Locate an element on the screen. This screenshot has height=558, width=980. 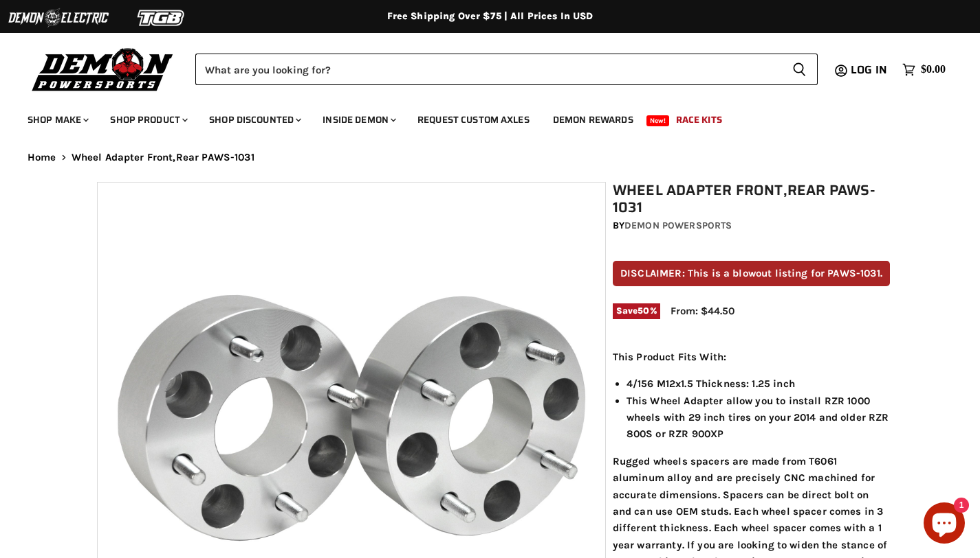
h1: Wheel Adapter Front,Rear PAWS-1031 is located at coordinates (752, 199).